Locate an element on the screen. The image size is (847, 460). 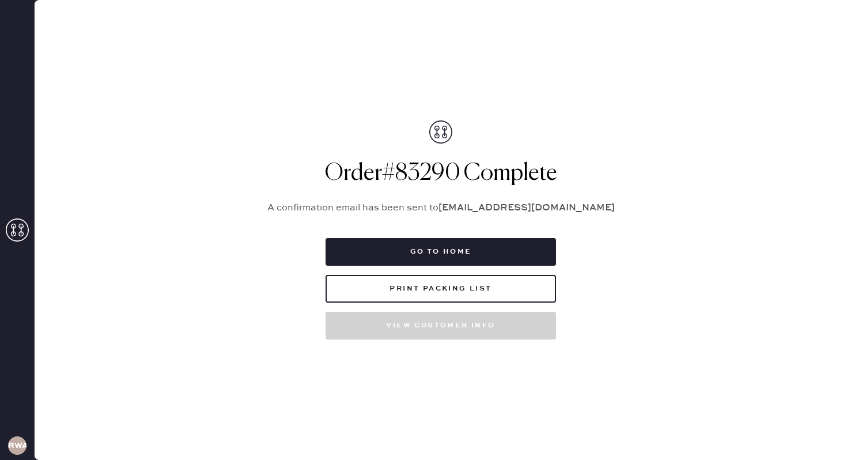
p: A confirmation email has been sent to is located at coordinates (441, 208).